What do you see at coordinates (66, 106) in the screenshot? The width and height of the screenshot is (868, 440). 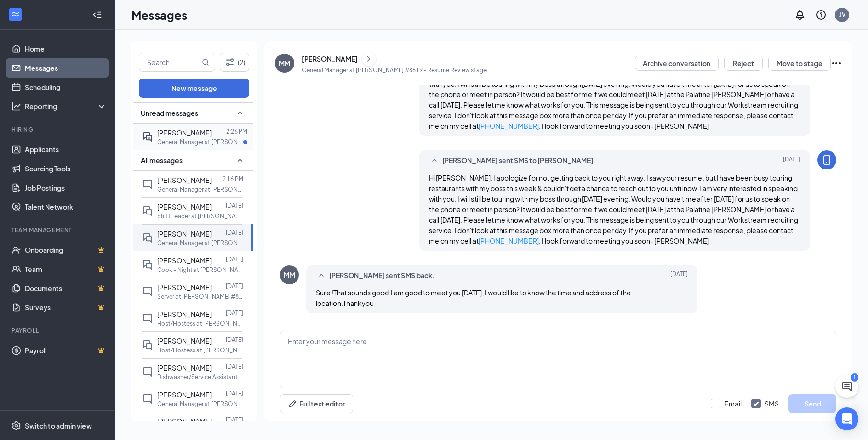 I see `div: Reporting` at bounding box center [66, 106].